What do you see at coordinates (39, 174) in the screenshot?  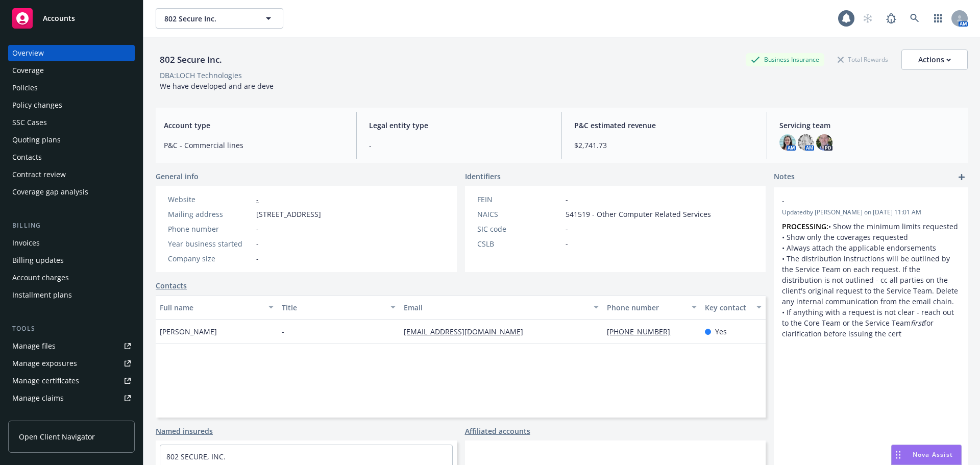 I see `div: Contract review` at bounding box center [39, 174].